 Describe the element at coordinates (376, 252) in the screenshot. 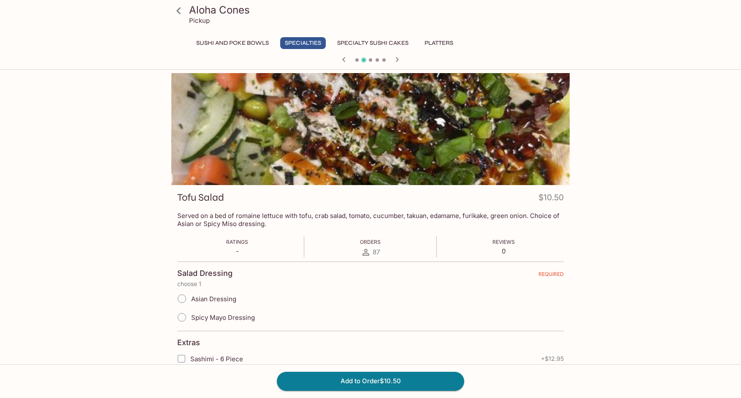

I see `span: 87` at that location.